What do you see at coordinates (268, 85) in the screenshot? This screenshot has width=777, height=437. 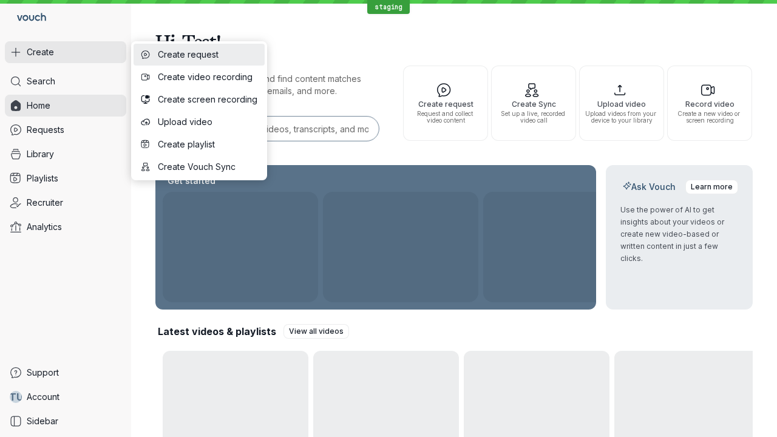 I see `p: Search for any keywords and find content matches through transcriptions, user emails, and more.` at bounding box center [268, 85].